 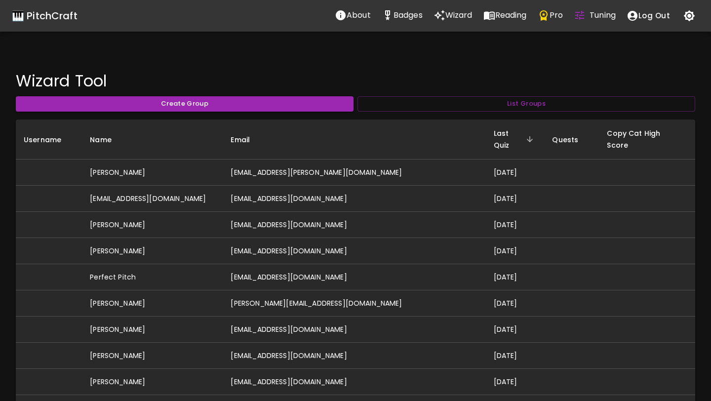 What do you see at coordinates (49, 140) in the screenshot?
I see `span: Username` at bounding box center [49, 140].